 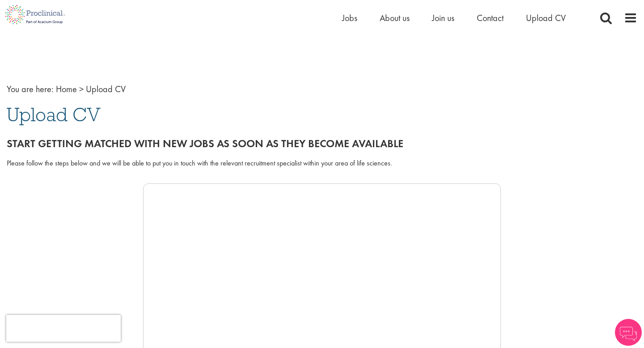 What do you see at coordinates (350, 18) in the screenshot?
I see `a: Jobs` at bounding box center [350, 18].